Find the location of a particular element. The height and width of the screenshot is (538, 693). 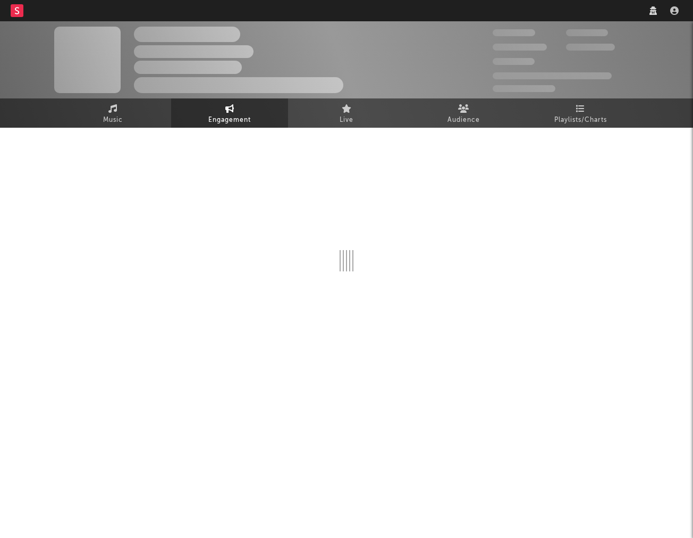

span: 50,000,000 Monthly Listeners is located at coordinates (553, 76).